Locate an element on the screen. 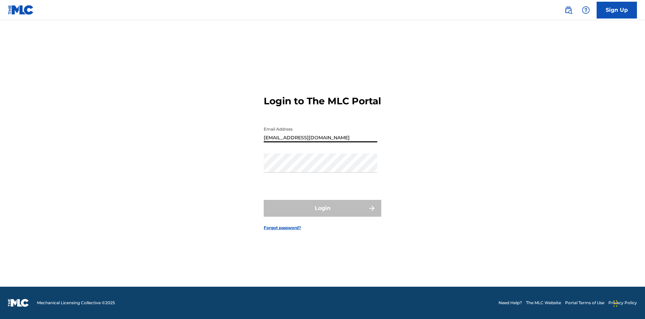  img: logo is located at coordinates (18, 303).